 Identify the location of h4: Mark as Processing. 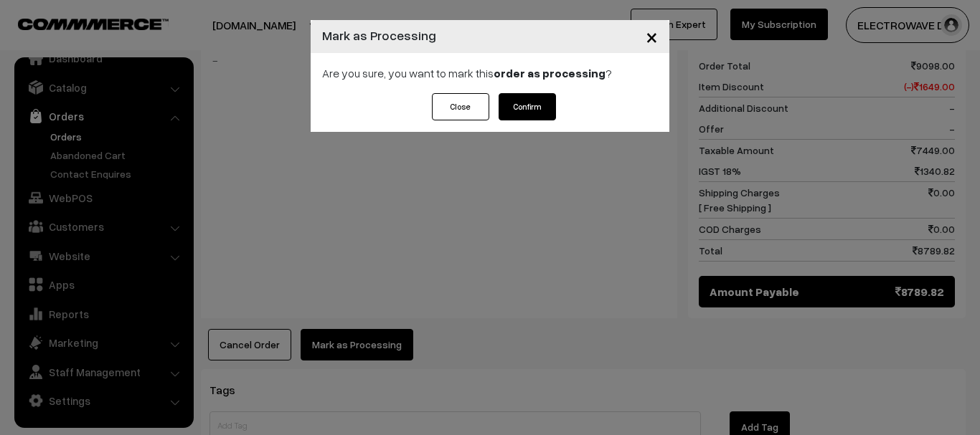
(379, 35).